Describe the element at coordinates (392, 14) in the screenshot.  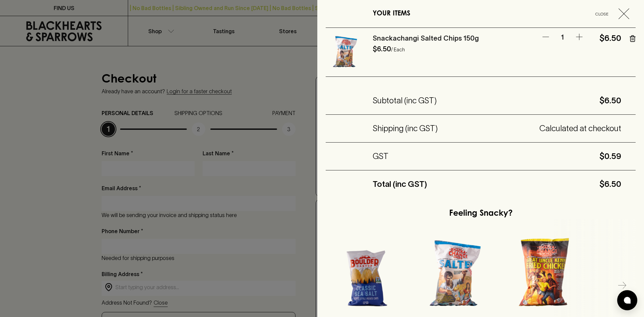
I see `h6: YOUR ITEMS` at that location.